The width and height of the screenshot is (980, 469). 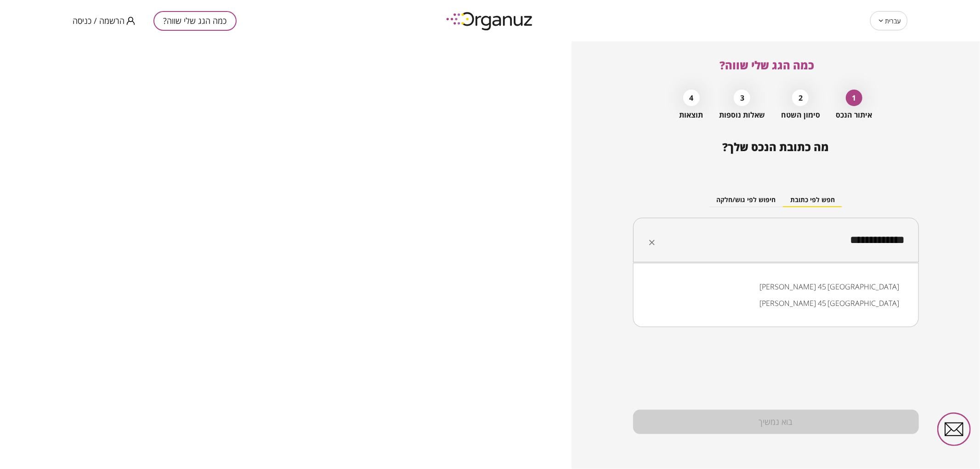 I want to click on div: 4, so click(x=692, y=98).